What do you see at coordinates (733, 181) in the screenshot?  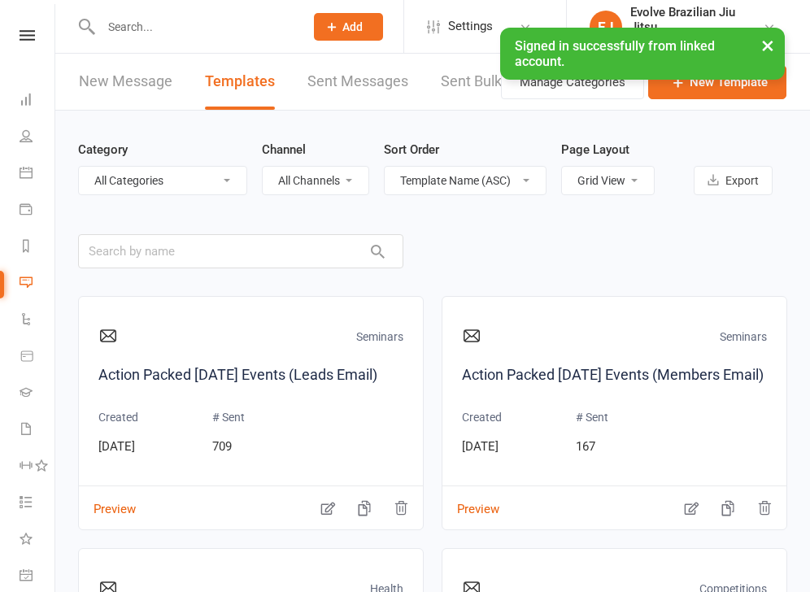 I see `button: Export` at bounding box center [733, 181].